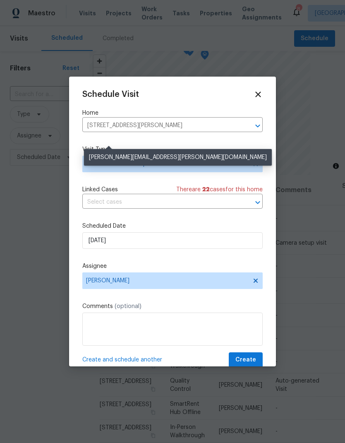  I want to click on span: Schedule Visit, so click(111, 94).